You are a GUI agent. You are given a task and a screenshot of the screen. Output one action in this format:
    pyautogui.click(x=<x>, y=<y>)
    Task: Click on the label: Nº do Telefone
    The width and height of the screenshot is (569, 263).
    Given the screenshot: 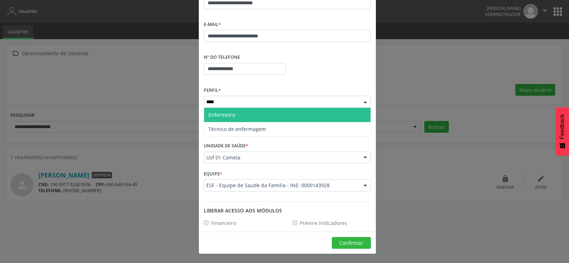 What is the action you would take?
    pyautogui.click(x=222, y=57)
    